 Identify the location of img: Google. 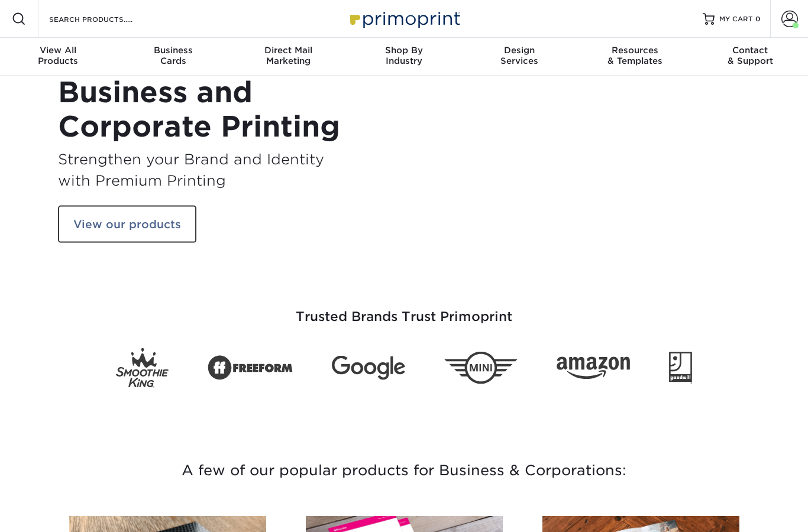
(369, 368).